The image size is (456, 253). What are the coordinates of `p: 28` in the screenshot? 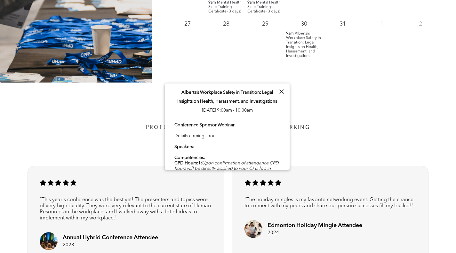 It's located at (226, 24).